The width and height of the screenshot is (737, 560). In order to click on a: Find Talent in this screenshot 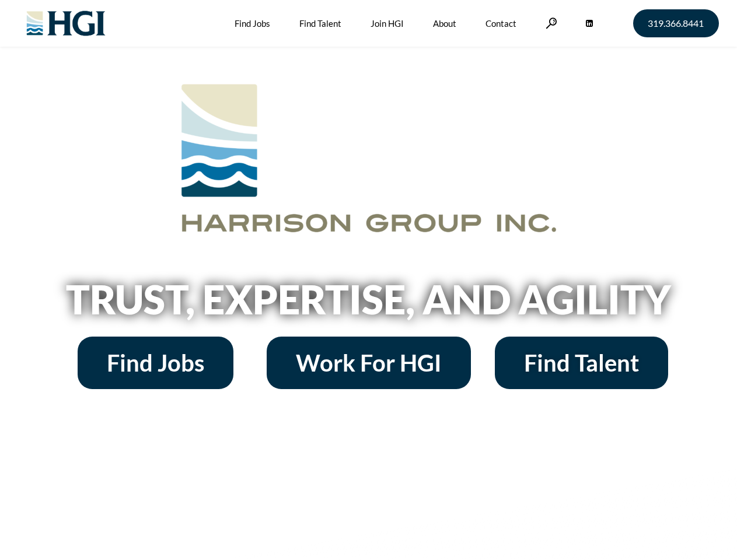, I will do `click(581, 363)`.